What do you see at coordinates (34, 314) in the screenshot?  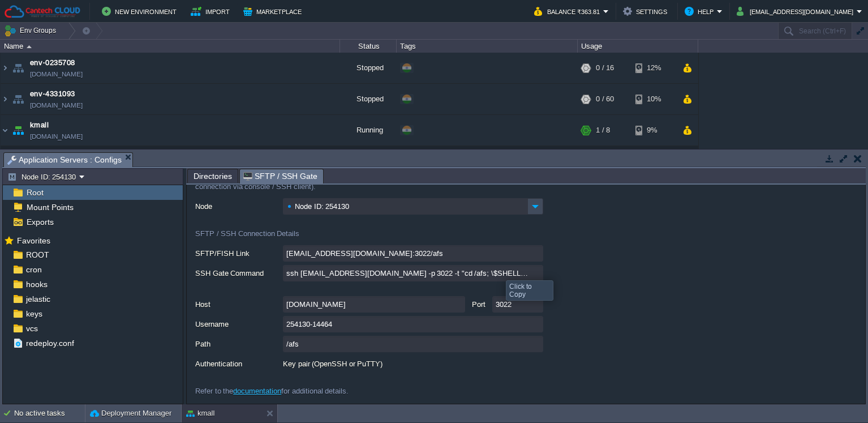 I see `span: keys` at bounding box center [34, 314].